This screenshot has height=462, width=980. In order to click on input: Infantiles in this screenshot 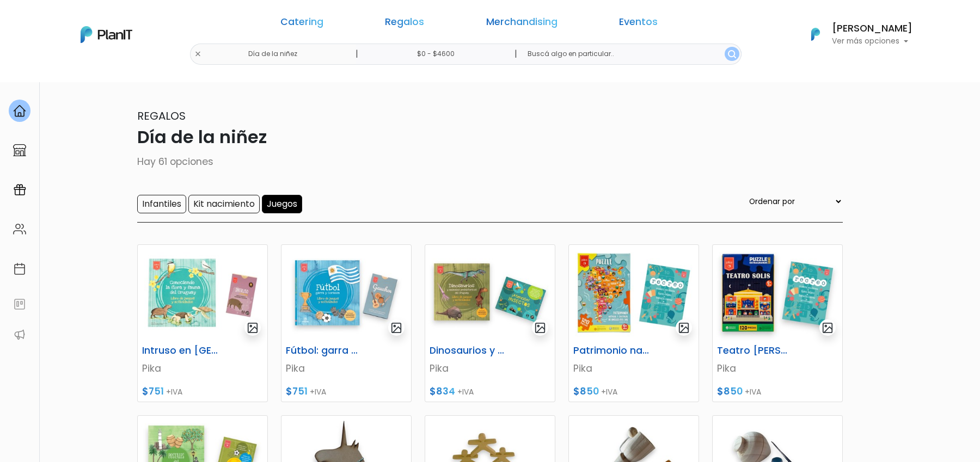, I will do `click(162, 204)`.